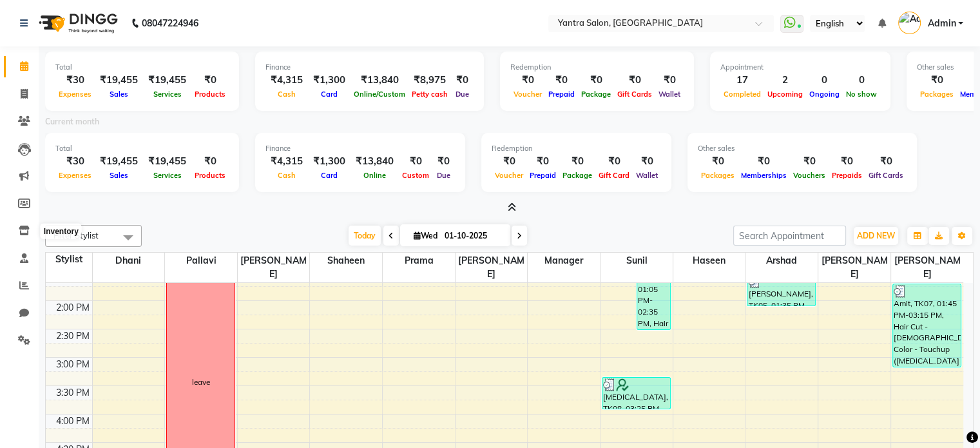  I want to click on span: Vouchers, so click(810, 175).